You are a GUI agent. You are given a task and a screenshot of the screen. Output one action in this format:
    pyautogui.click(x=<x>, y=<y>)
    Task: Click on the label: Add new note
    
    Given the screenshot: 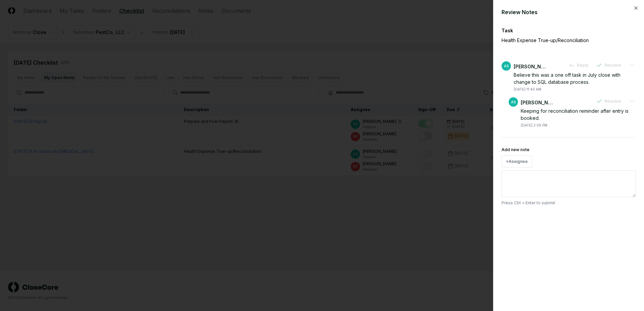 What is the action you would take?
    pyautogui.click(x=515, y=149)
    